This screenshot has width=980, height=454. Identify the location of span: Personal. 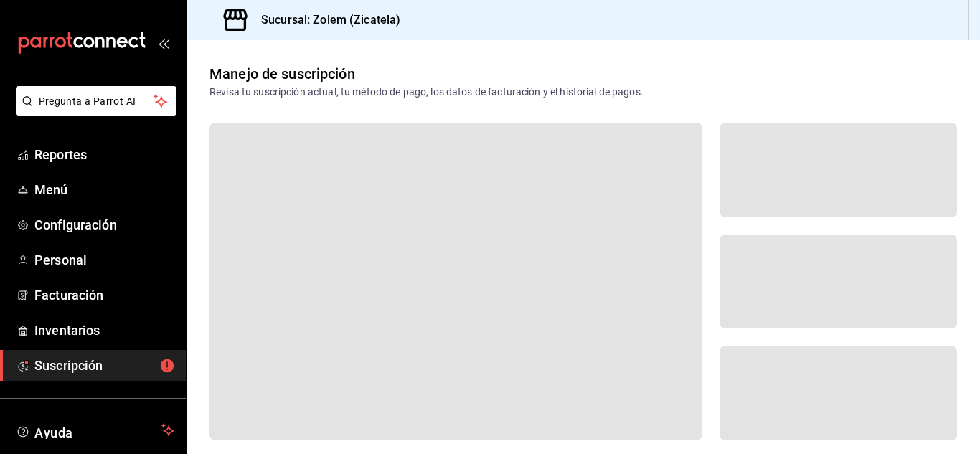
(104, 259).